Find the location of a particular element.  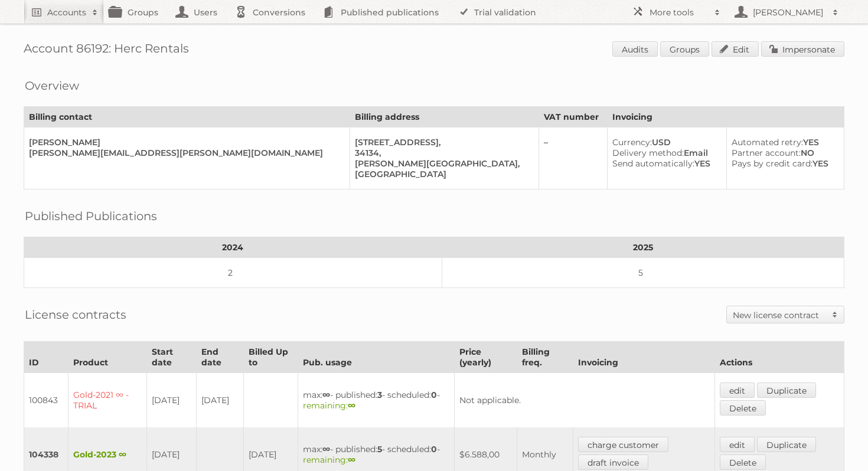

a: draft invoice is located at coordinates (613, 463).